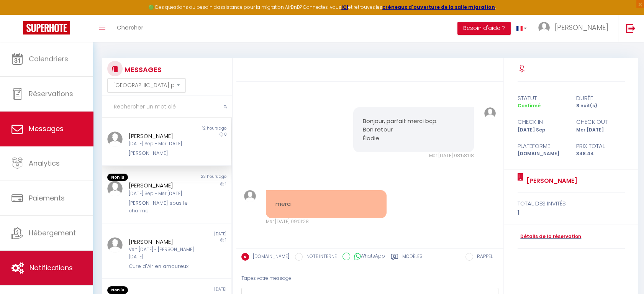 Image resolution: width=644 pixels, height=294 pixels. I want to click on label: WhatsApp, so click(367, 257).